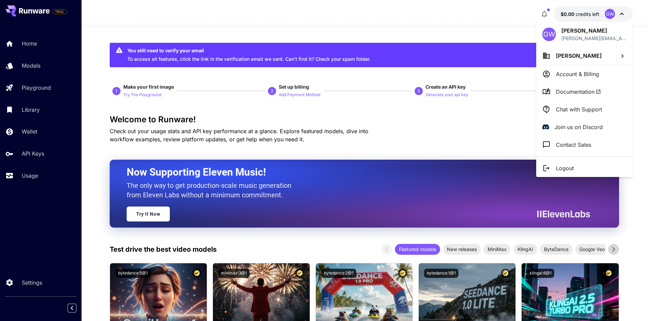 The height and width of the screenshot is (321, 652). What do you see at coordinates (565, 168) in the screenshot?
I see `p: Logout` at bounding box center [565, 168].